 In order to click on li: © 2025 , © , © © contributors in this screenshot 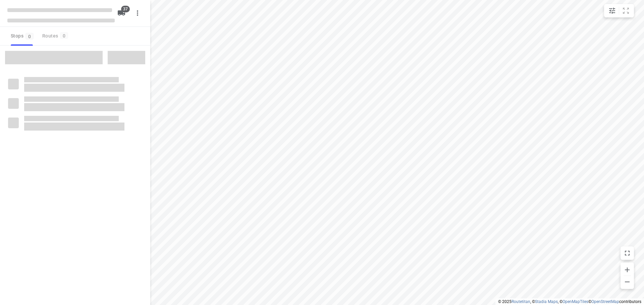, I will do `click(569, 302)`.